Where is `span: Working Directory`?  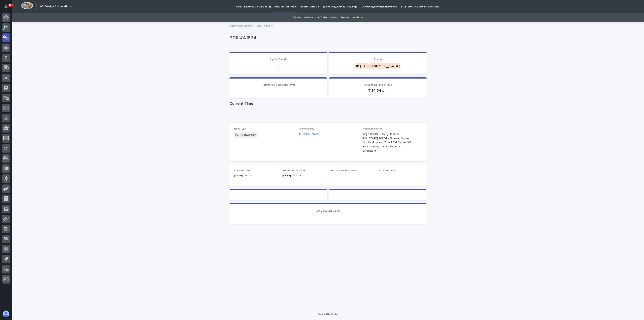 span: Working Directory is located at coordinates (373, 129).